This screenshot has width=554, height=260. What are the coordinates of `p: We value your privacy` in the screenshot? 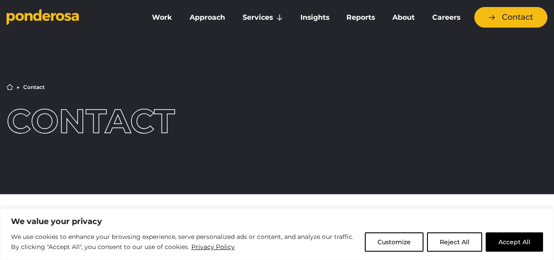 It's located at (277, 221).